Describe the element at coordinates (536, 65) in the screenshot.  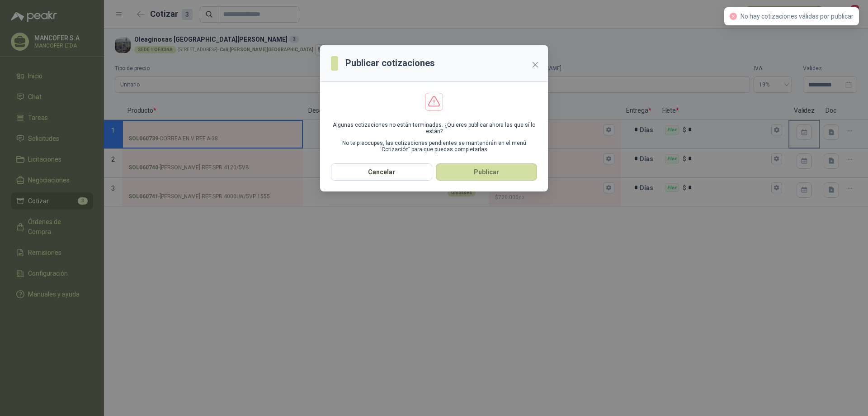
I see `button: Close` at that location.